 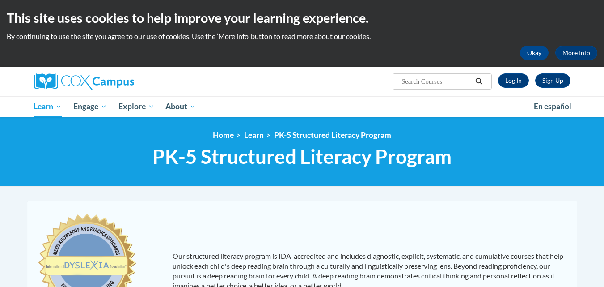 What do you see at coordinates (181, 106) in the screenshot?
I see `a: About` at bounding box center [181, 106].